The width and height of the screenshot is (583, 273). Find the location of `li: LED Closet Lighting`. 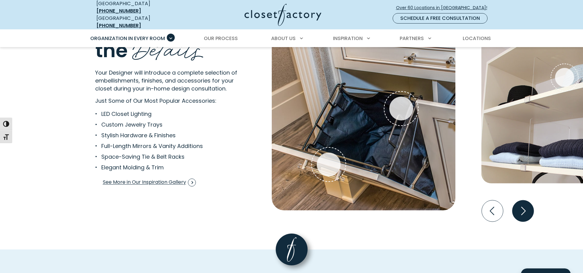

li: LED Closet Lighting is located at coordinates (165, 114).